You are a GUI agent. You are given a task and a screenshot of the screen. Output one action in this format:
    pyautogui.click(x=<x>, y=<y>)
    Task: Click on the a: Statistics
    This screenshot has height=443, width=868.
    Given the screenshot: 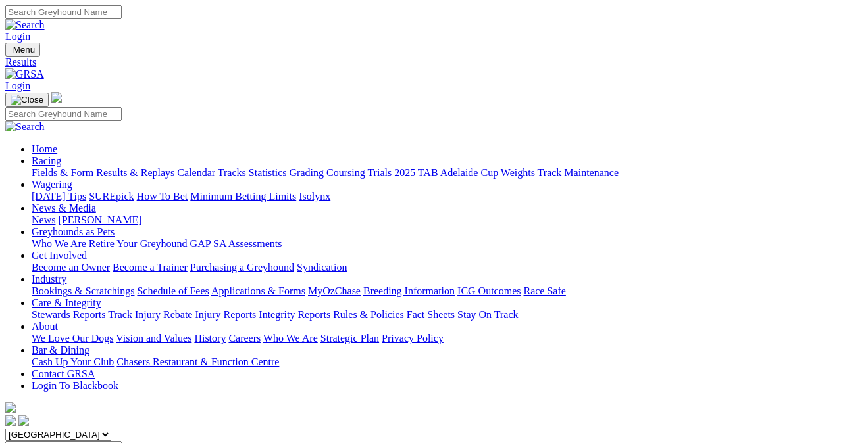 What is the action you would take?
    pyautogui.click(x=268, y=172)
    